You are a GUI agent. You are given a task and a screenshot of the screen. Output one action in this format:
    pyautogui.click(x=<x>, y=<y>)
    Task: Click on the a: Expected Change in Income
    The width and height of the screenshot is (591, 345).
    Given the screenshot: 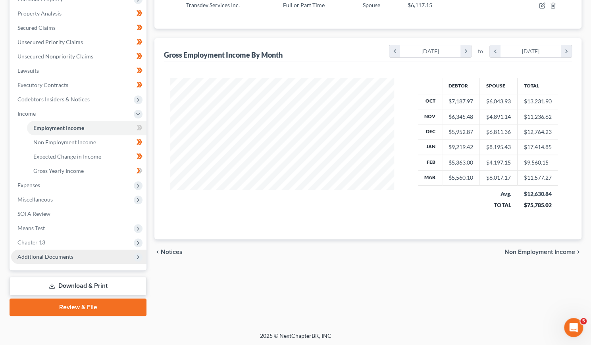 What is the action you would take?
    pyautogui.click(x=87, y=157)
    